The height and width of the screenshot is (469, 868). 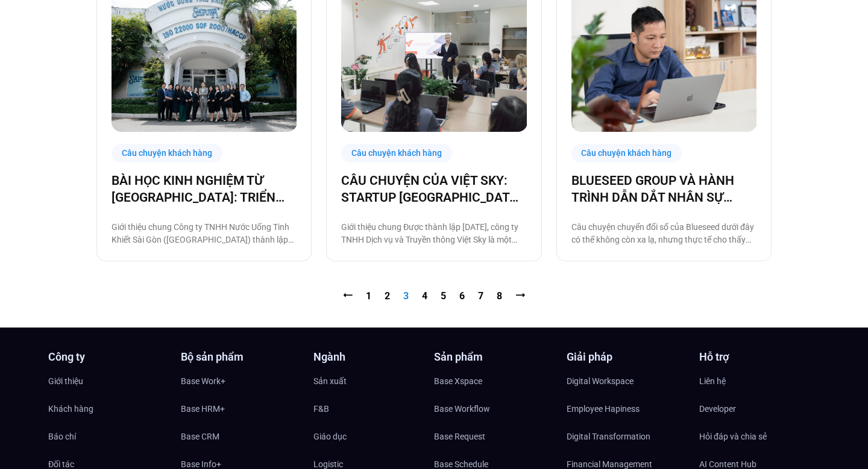 I want to click on span: Giới thiệu, so click(x=66, y=381).